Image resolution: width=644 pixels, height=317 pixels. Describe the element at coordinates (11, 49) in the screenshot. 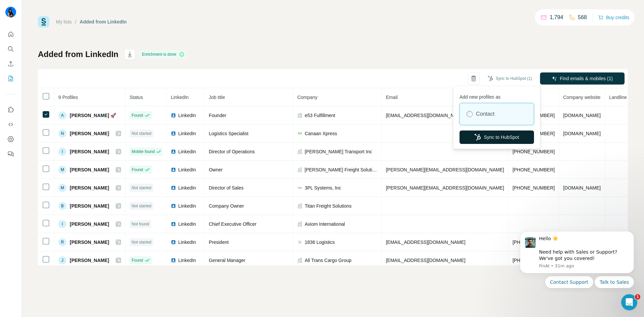

I see `button: Search` at that location.